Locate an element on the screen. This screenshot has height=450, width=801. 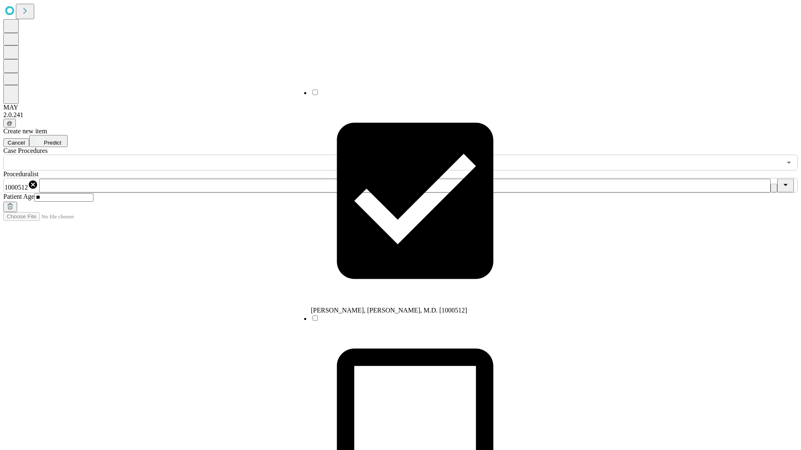
span: Patient Age is located at coordinates (19, 196).